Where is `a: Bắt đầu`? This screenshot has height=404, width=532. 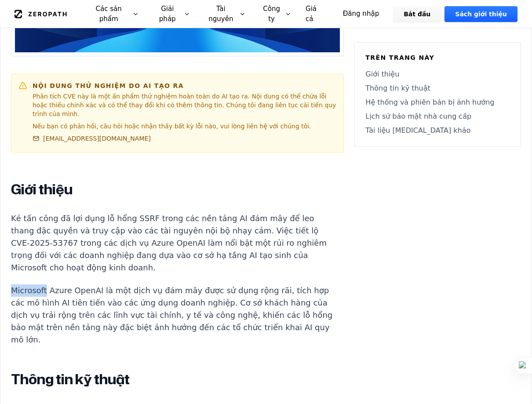 a: Bắt đầu is located at coordinates (417, 14).